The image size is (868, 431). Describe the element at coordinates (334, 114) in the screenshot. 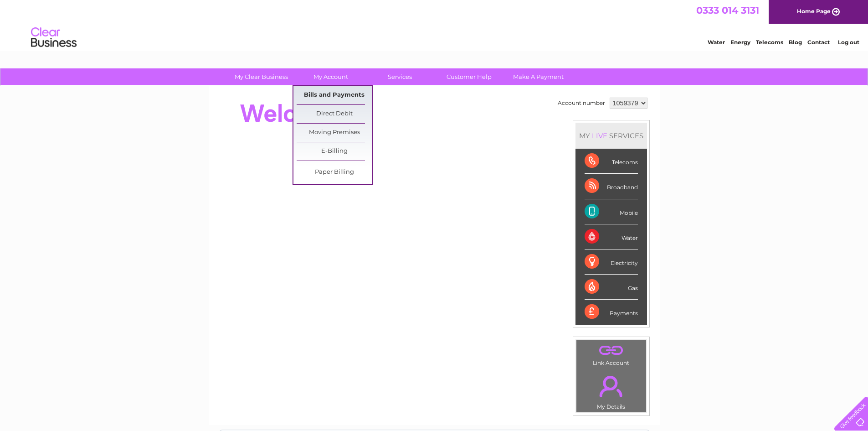

I see `a: Direct Debit` at that location.